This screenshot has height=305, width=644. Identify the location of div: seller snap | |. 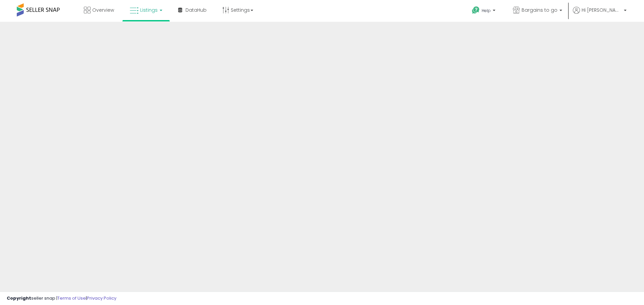
(62, 298).